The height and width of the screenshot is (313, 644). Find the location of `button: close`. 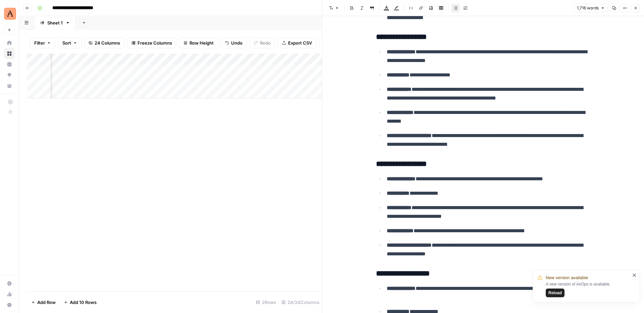

button: close is located at coordinates (634, 275).